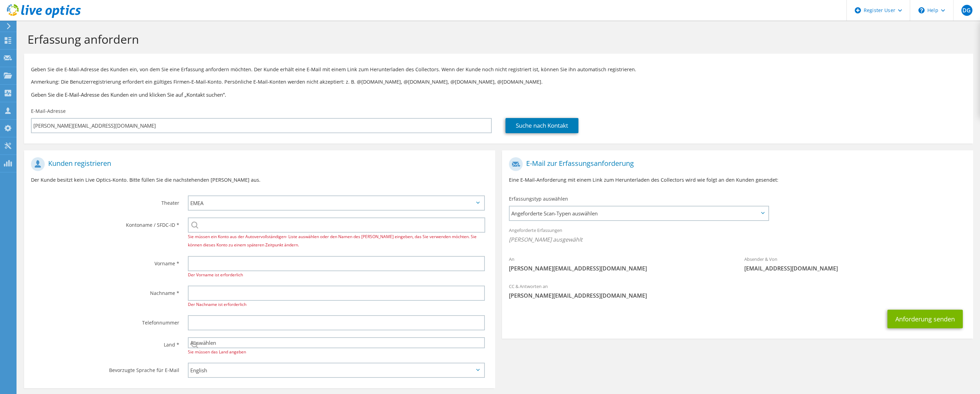 This screenshot has height=394, width=980. I want to click on div: An, so click(620, 264).